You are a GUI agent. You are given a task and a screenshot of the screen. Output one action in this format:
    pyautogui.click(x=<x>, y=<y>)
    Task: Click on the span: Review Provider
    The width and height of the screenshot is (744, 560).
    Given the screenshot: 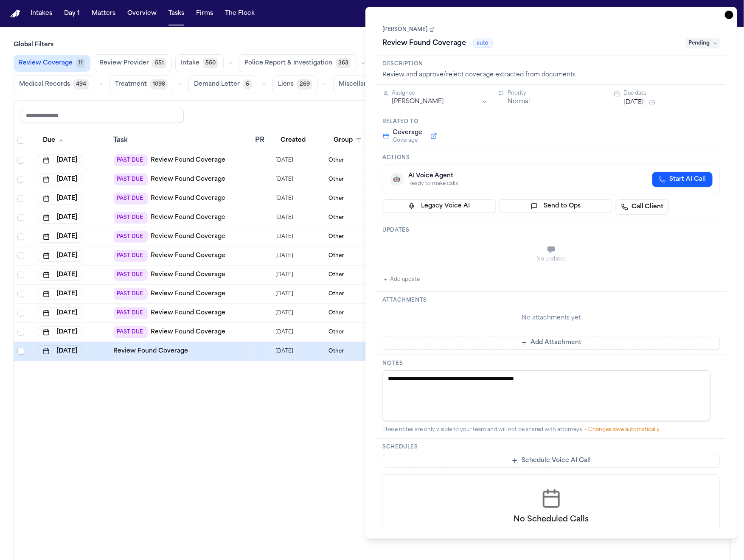 What is the action you would take?
    pyautogui.click(x=124, y=64)
    